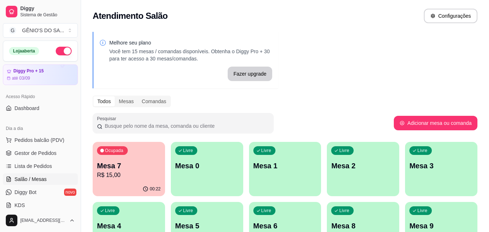  What do you see at coordinates (207, 169) in the screenshot?
I see `button: LivreMesa 0` at bounding box center [207, 169].